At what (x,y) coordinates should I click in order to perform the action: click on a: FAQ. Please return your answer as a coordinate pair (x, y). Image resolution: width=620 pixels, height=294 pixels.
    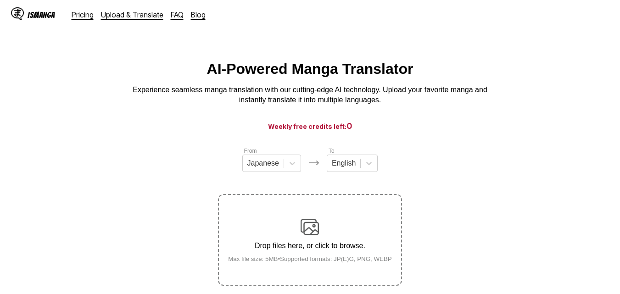
    Looking at the image, I should click on (177, 15).